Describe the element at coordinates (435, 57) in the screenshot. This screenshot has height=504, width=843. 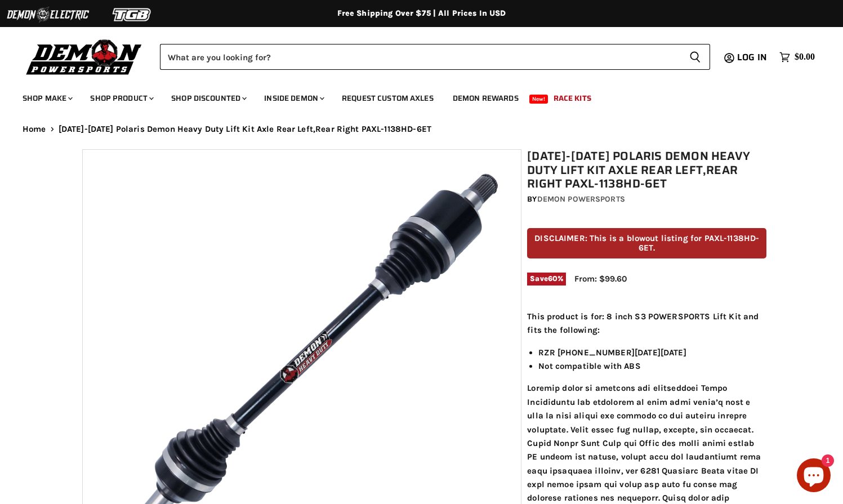
I see `form: Product` at that location.